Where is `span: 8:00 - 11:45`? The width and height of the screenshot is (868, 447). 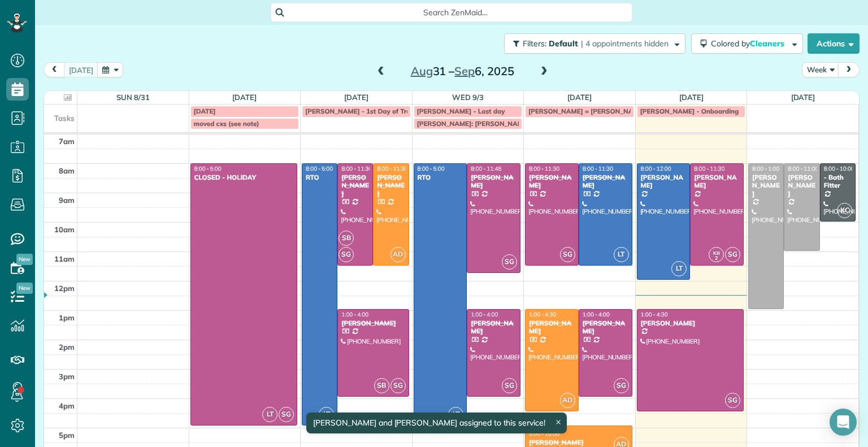 span: 8:00 - 11:45 is located at coordinates (486, 168).